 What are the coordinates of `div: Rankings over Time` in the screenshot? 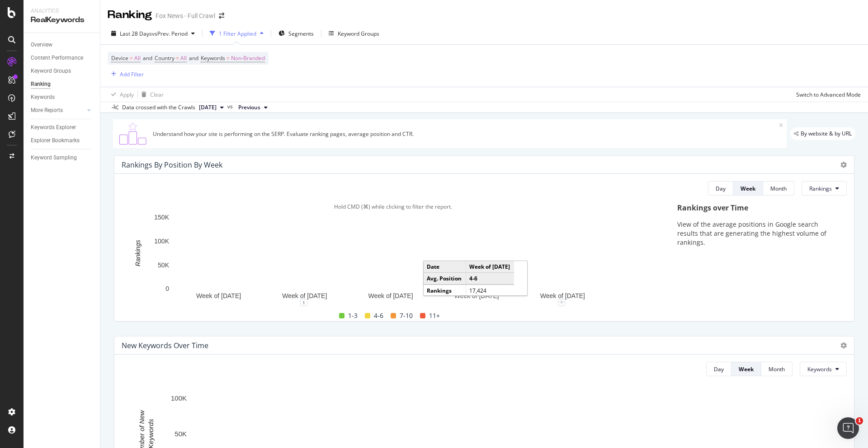 It's located at (757, 208).